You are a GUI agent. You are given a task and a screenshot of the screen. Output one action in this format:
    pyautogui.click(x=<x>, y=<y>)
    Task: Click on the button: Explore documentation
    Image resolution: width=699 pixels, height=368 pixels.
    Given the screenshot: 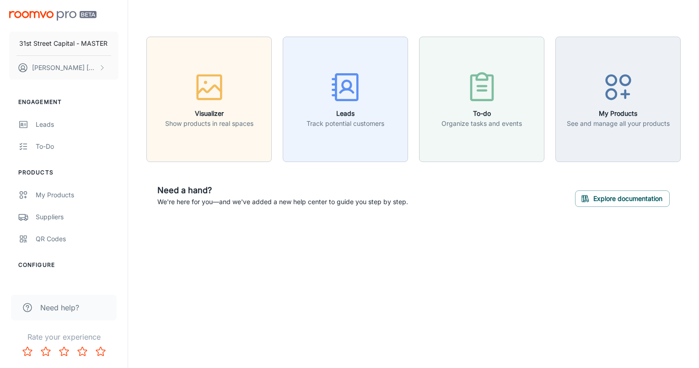 What is the action you would take?
    pyautogui.click(x=622, y=199)
    